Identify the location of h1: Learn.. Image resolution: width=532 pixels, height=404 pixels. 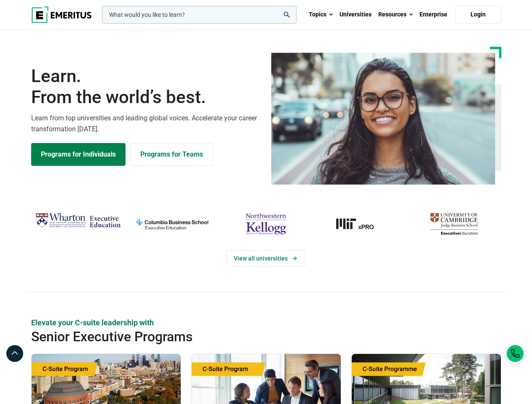
(146, 86).